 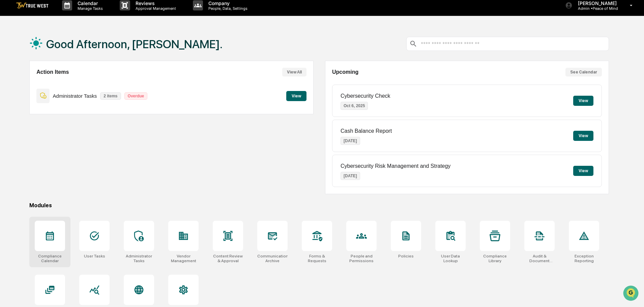 What do you see at coordinates (64, 170) in the screenshot?
I see `a: Powered byPylon` at bounding box center [64, 170].